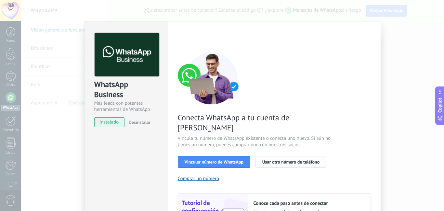 This screenshot has height=211, width=444. Describe the element at coordinates (214, 162) in the screenshot. I see `button: Vincular número de WhatsApp` at that location.